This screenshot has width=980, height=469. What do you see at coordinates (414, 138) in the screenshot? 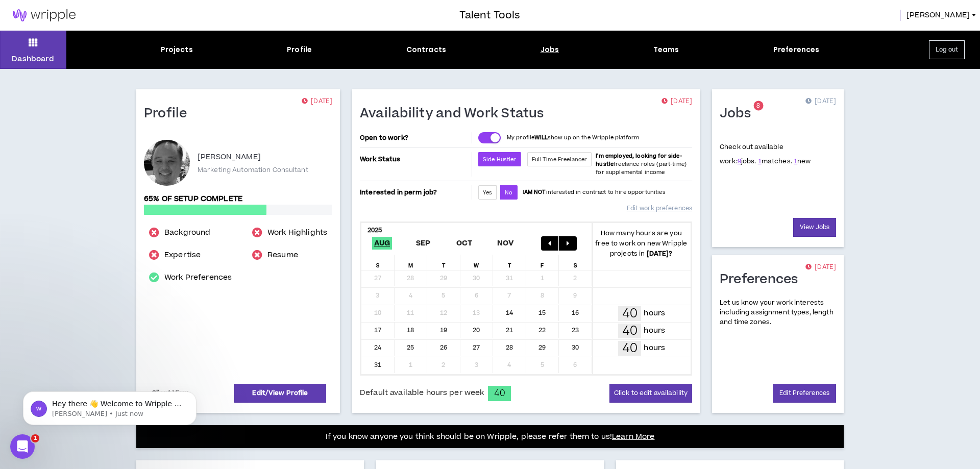
I see `p: Open to work?` at bounding box center [414, 138].